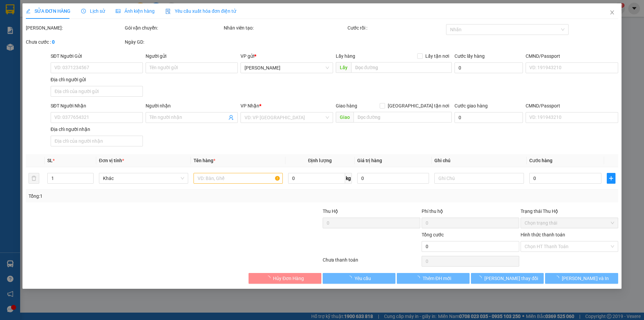 The height and width of the screenshot is (320, 644). I want to click on span: plus, so click(611, 178).